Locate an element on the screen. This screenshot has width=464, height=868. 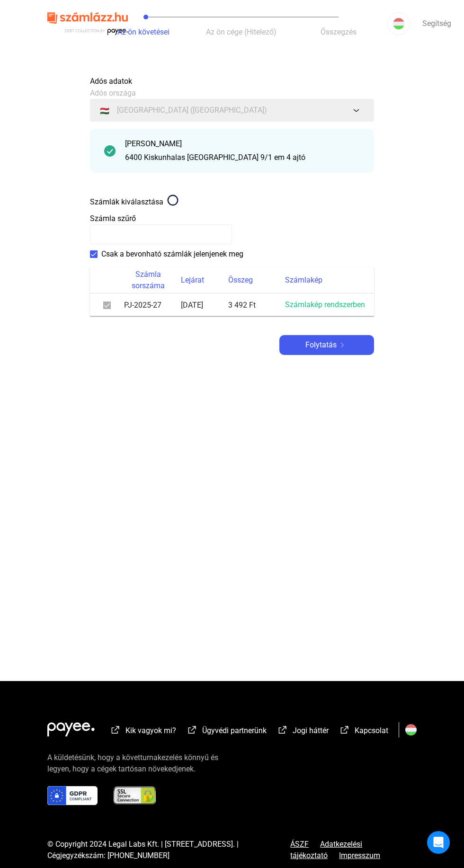
font: Összegzés is located at coordinates (338, 31).